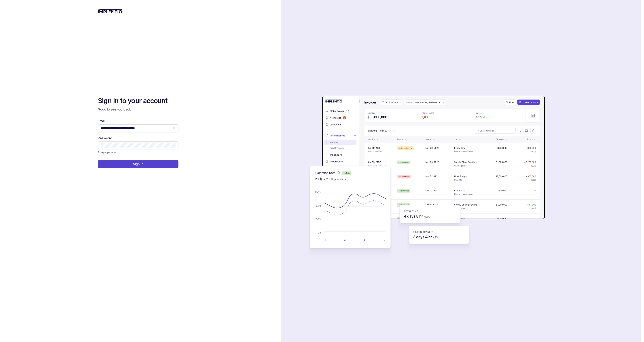 The image size is (644, 342). Describe the element at coordinates (138, 164) in the screenshot. I see `button: Sign In` at that location.